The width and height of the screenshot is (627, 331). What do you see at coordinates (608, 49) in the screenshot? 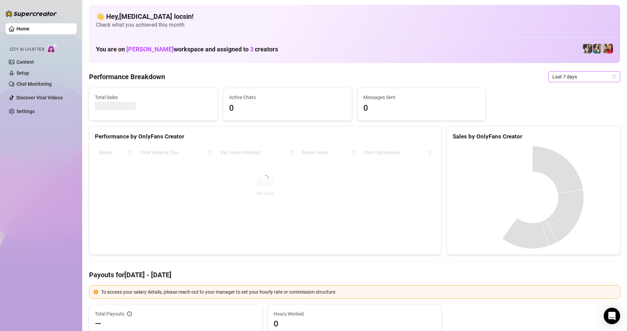
I see `img: Vanessa` at bounding box center [608, 49].